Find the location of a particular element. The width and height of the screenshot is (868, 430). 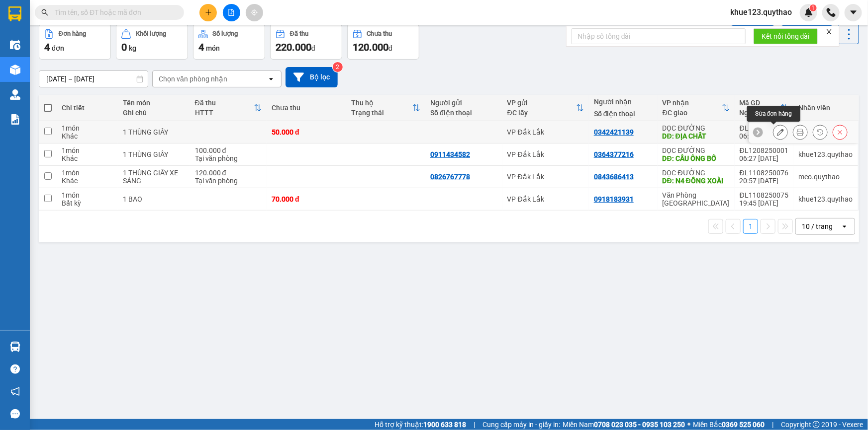

div: ĐL1108250076 is located at coordinates (764, 173).